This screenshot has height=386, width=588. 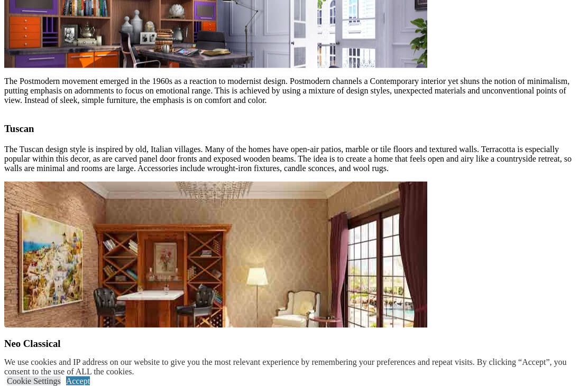 I want to click on p: The Postmodern movement emerged in the 1960s as a reaction to modernist design. Postmodern channe..., so click(x=294, y=91).